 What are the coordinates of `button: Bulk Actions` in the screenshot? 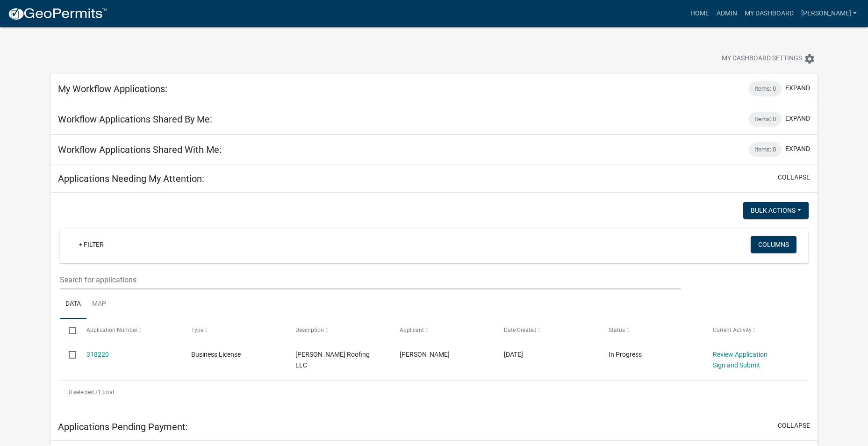 It's located at (776, 210).